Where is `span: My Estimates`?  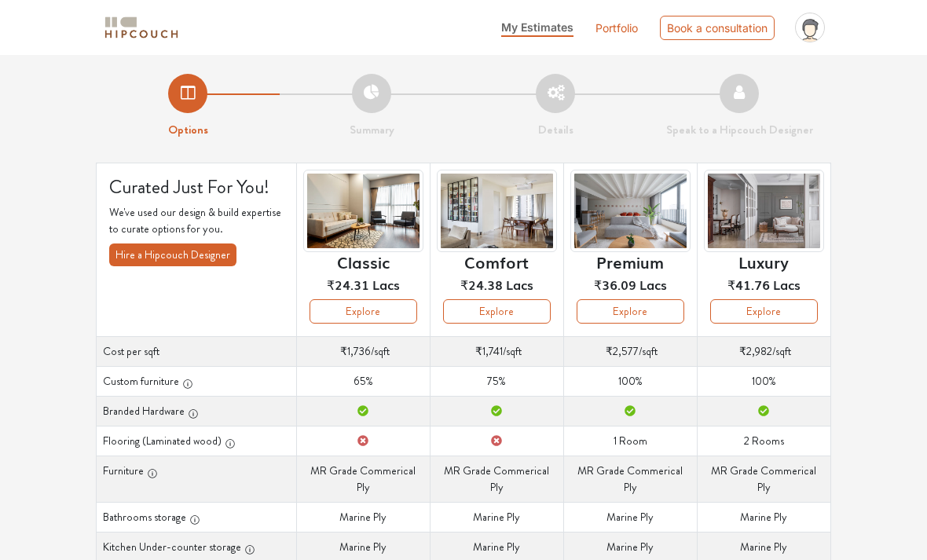
span: My Estimates is located at coordinates (537, 27).